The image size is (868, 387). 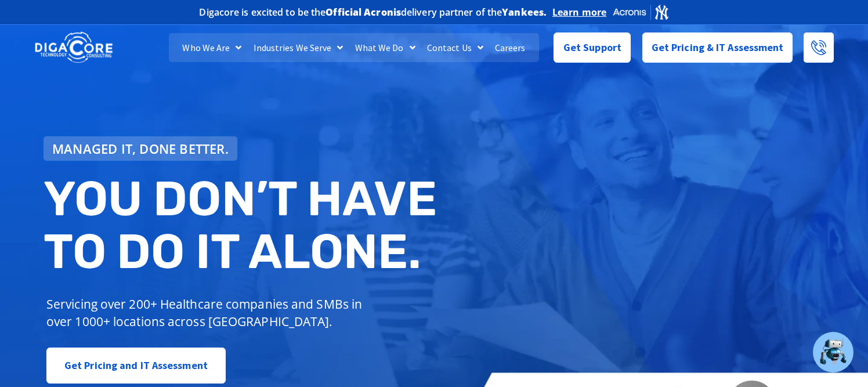 I want to click on a: What We Do, so click(x=385, y=48).